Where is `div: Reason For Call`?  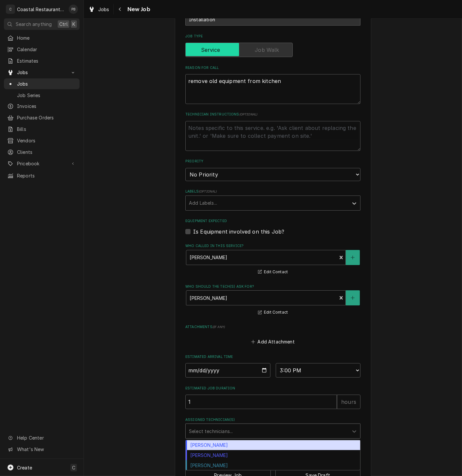 div: Reason For Call is located at coordinates (273, 85).